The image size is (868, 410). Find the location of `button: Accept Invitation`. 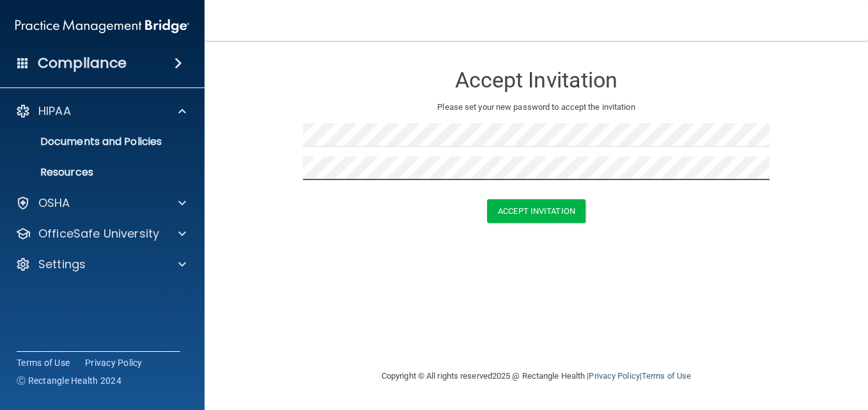

button: Accept Invitation is located at coordinates (536, 211).